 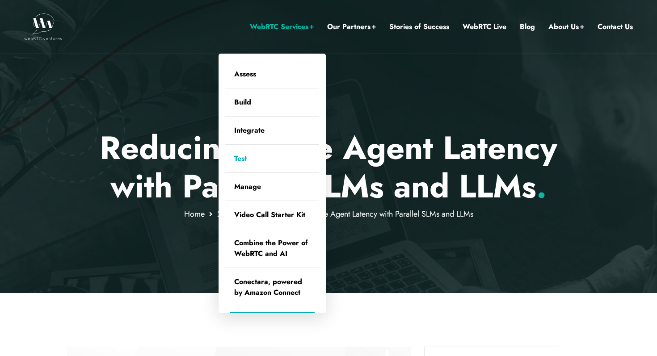 What do you see at coordinates (272, 159) in the screenshot?
I see `a: Test` at bounding box center [272, 159].